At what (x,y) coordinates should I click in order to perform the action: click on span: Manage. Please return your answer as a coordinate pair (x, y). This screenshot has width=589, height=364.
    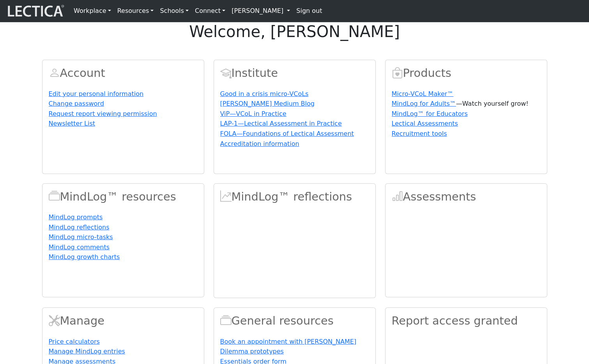
    Looking at the image, I should click on (54, 320).